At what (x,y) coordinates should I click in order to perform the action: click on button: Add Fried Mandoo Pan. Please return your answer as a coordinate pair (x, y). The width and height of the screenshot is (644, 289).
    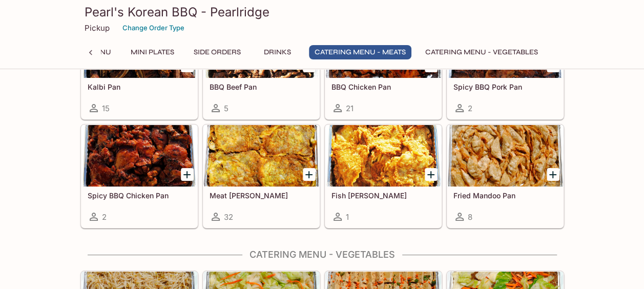
    Looking at the image, I should click on (553, 175).